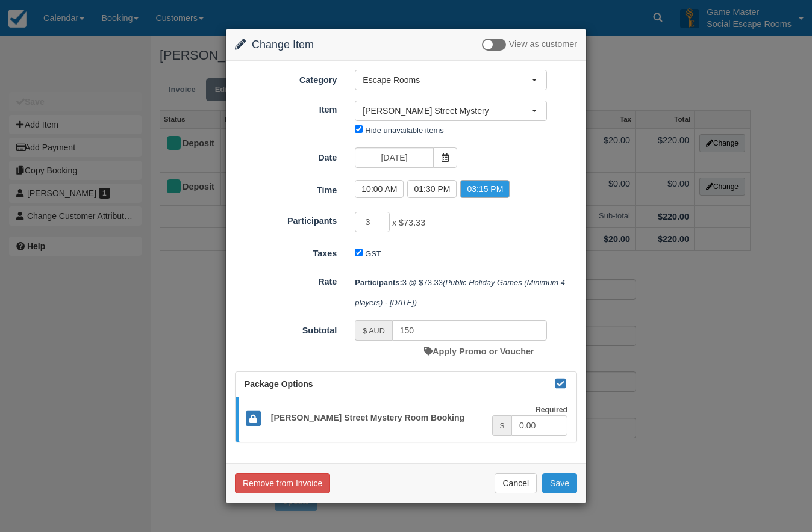  Describe the element at coordinates (432, 189) in the screenshot. I see `label: 01:30 PM` at that location.